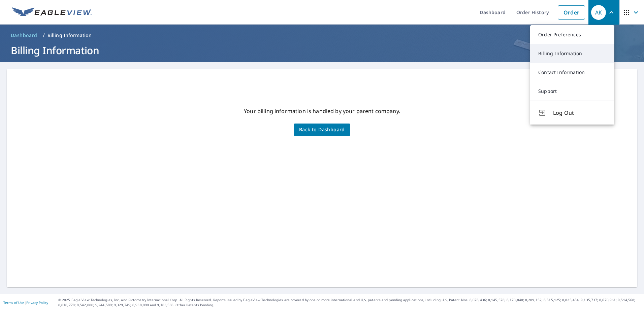 The height and width of the screenshot is (311, 644). Describe the element at coordinates (14, 303) in the screenshot. I see `a: Terms of Use` at that location.